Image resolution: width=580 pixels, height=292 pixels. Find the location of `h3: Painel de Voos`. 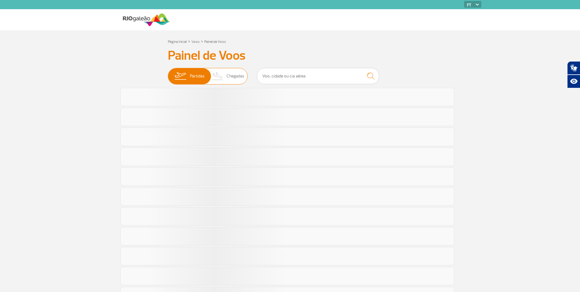

h3: Painel de Voos is located at coordinates (290, 56).